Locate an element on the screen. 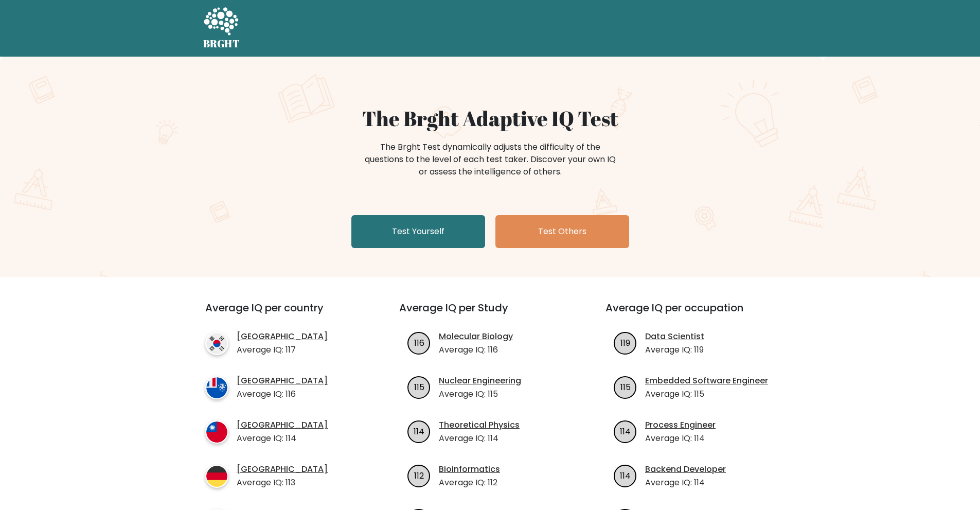 This screenshot has width=980, height=510. a: Test Others is located at coordinates (563, 232).